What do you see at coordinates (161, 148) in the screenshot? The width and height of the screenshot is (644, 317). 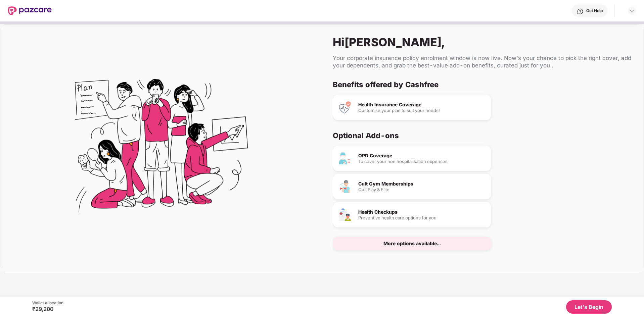 I see `img: Flex Benefits Illustration` at bounding box center [161, 148].